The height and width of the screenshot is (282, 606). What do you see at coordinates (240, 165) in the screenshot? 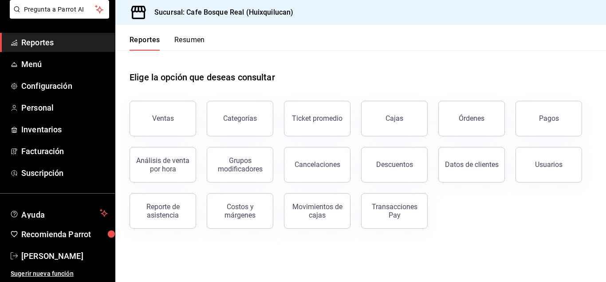
I see `div: Grupos modificadores` at bounding box center [240, 165].